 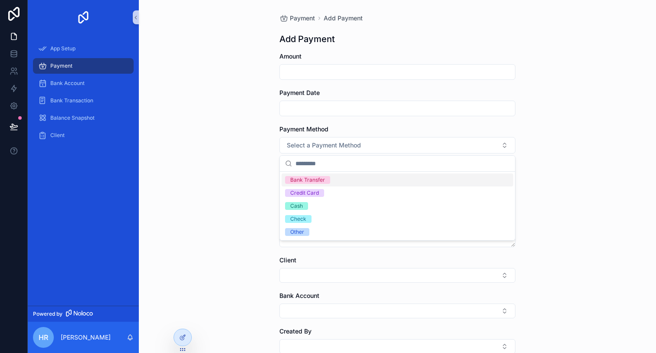 I want to click on span: HR, so click(x=43, y=338).